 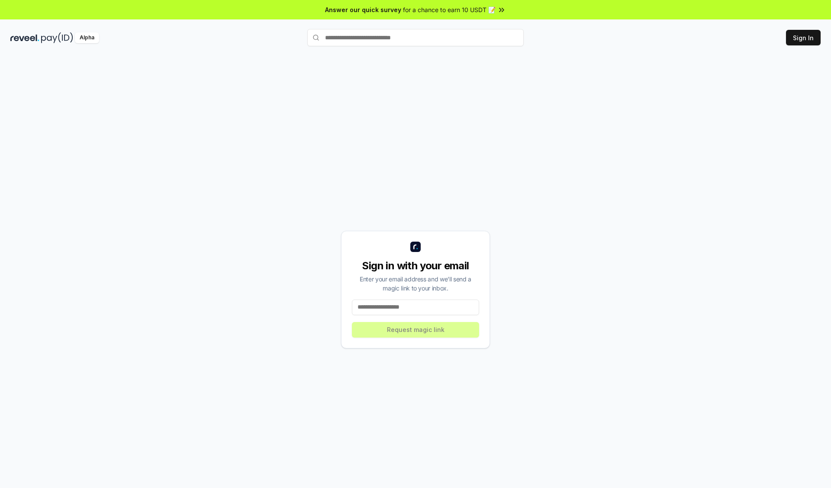 I want to click on button: Sign In, so click(x=803, y=38).